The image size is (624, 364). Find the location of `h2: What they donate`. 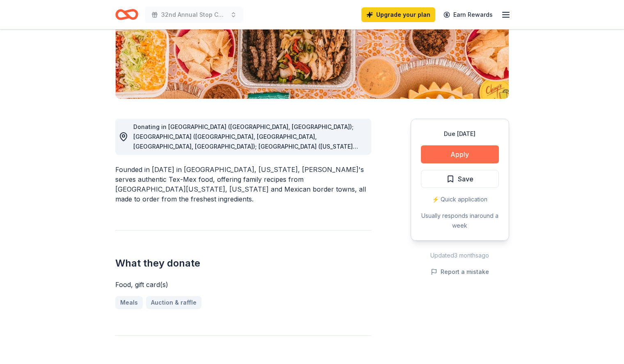

h2: What they donate is located at coordinates (243, 263).